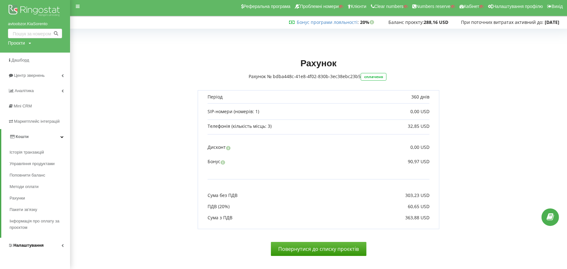  Describe the element at coordinates (327, 22) in the screenshot. I see `a: Бонус програми лояльності` at that location.